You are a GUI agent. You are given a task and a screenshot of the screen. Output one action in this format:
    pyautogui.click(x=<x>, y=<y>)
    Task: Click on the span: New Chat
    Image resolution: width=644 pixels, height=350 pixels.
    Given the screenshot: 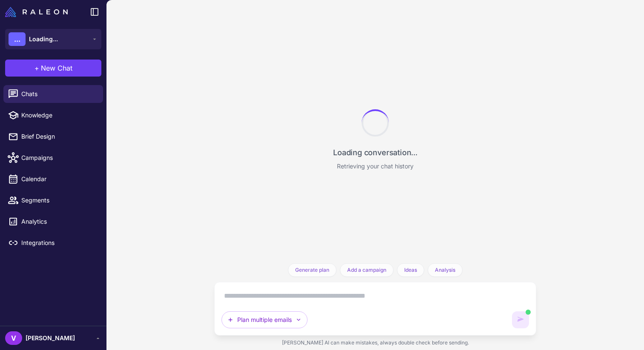 What is the action you would take?
    pyautogui.click(x=57, y=68)
    